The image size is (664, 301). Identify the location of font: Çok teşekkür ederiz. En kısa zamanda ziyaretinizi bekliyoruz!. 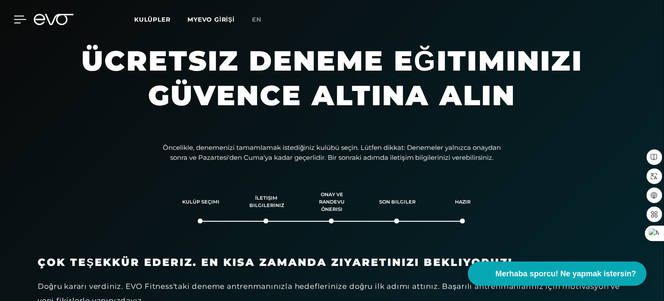
(275, 262).